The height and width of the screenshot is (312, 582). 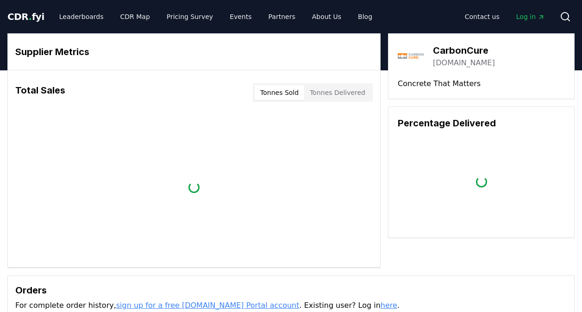 What do you see at coordinates (40, 93) in the screenshot?
I see `h3: Total Sales` at bounding box center [40, 93].